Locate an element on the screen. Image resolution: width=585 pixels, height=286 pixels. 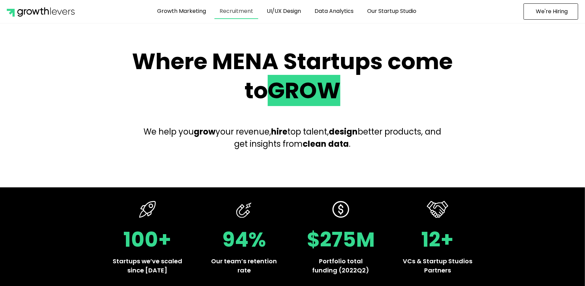
a: We're Hiring is located at coordinates (551, 12).